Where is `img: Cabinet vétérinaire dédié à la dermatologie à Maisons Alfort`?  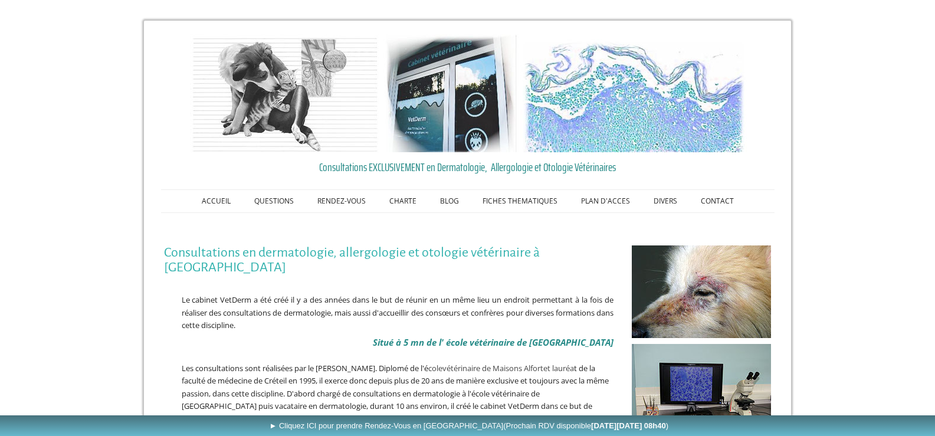 img: Cabinet vétérinaire dédié à la dermatologie à Maisons Alfort is located at coordinates (702, 292).